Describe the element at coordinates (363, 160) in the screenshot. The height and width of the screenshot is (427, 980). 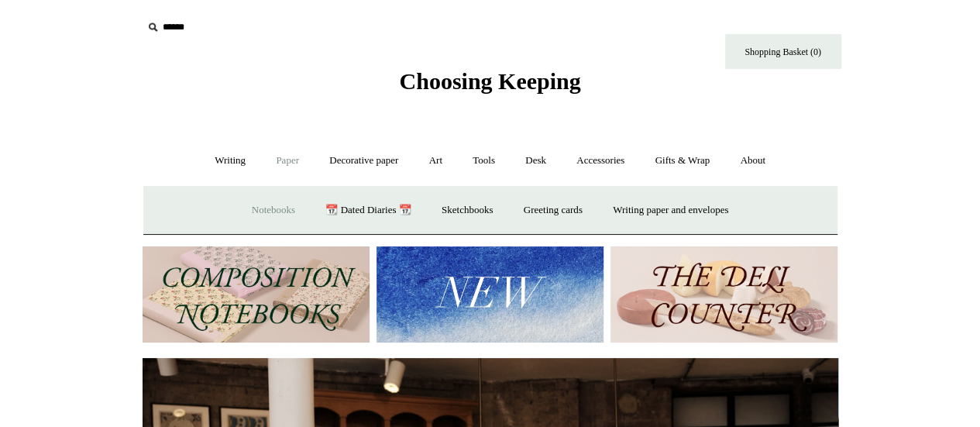
I see `a: Decorative paper` at that location.